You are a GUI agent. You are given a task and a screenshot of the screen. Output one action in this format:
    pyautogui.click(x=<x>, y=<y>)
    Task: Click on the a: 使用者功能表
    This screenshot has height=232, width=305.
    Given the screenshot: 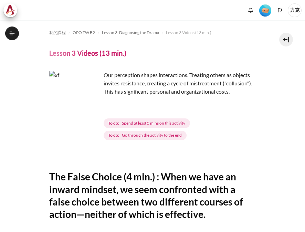 What is the action you would take?
    pyautogui.click(x=295, y=10)
    